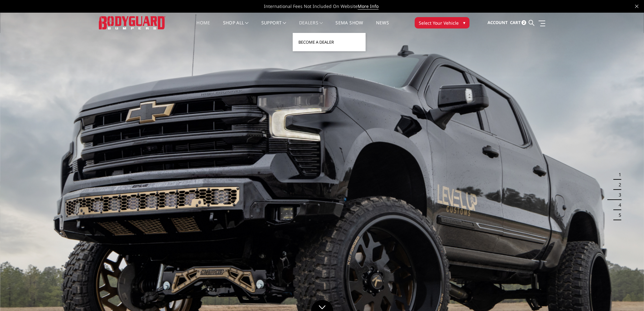  I want to click on a: Dealers, so click(311, 26).